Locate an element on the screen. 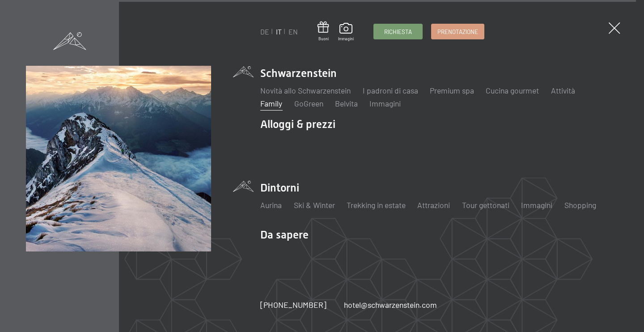 Image resolution: width=644 pixels, height=332 pixels. a: Belvita is located at coordinates (346, 103).